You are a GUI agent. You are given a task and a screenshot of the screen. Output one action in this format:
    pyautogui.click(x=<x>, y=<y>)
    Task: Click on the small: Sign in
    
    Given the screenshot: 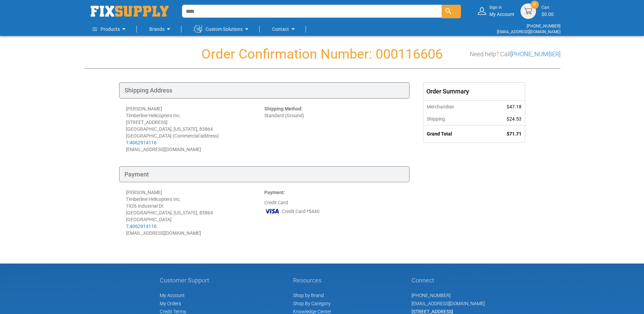 What is the action you would take?
    pyautogui.click(x=502, y=8)
    